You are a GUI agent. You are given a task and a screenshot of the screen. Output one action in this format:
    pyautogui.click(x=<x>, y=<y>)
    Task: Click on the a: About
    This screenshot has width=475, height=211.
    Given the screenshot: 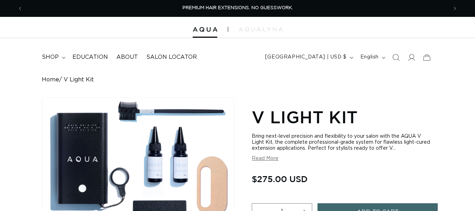 What is the action you would take?
    pyautogui.click(x=127, y=57)
    